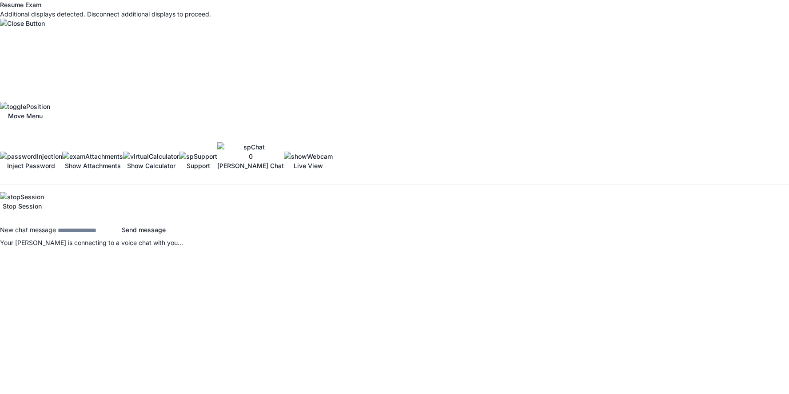 The width and height of the screenshot is (789, 394). Describe the element at coordinates (308, 165) in the screenshot. I see `p: Live View` at that location.